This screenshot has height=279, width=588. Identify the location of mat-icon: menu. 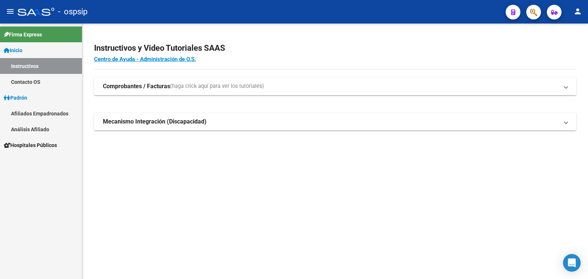
(10, 11).